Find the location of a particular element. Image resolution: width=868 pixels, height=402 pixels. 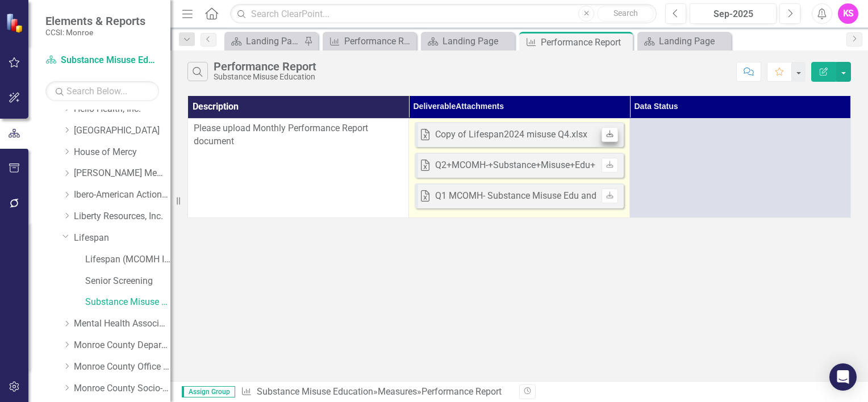

a: Monroe County Socio-Legal Center is located at coordinates (122, 389).